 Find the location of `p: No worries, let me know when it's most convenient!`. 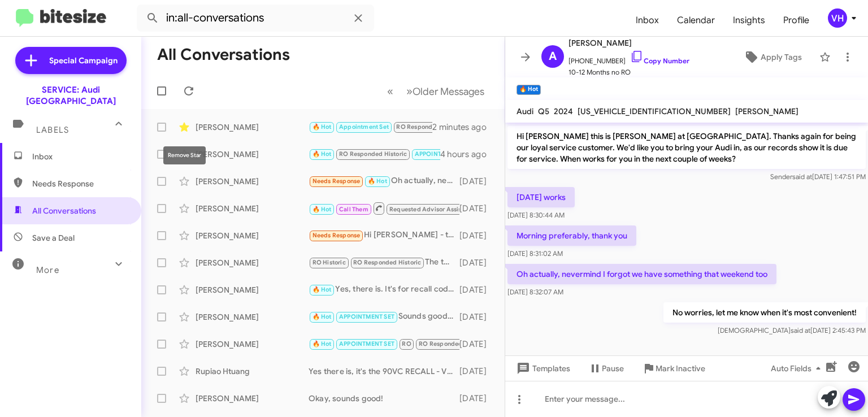

p: No worries, let me know when it's most convenient! is located at coordinates (765, 312).